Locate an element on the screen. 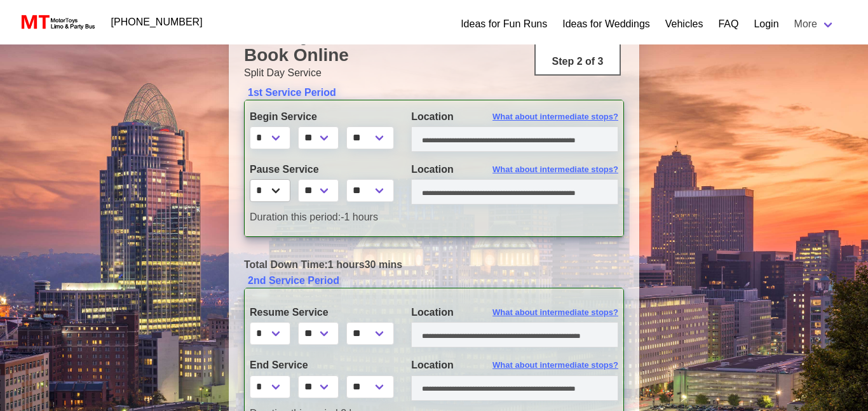  a: Vehicles is located at coordinates (684, 24).